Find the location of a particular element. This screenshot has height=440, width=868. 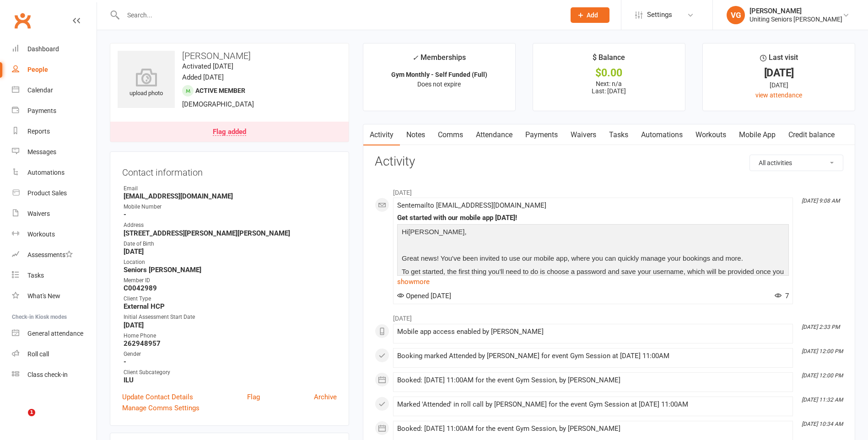

a: Workouts is located at coordinates (54, 234).